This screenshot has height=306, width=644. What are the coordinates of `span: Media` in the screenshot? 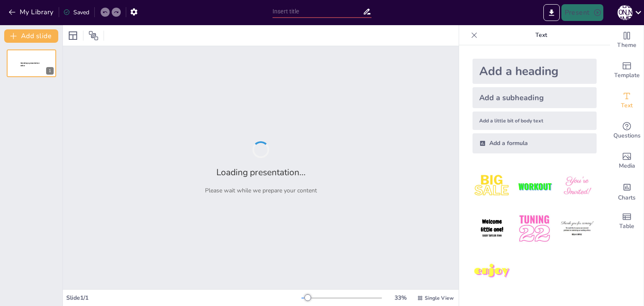 It's located at (627, 166).